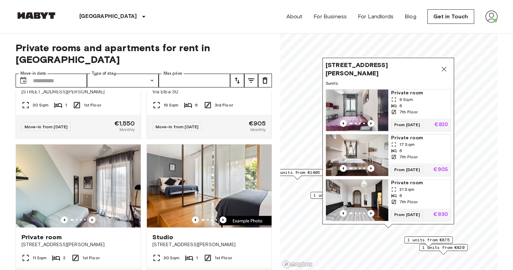  What do you see at coordinates (357, 155) in the screenshot?
I see `img: Marketing picture of unit IT-14-044-001-05H` at bounding box center [357, 155].